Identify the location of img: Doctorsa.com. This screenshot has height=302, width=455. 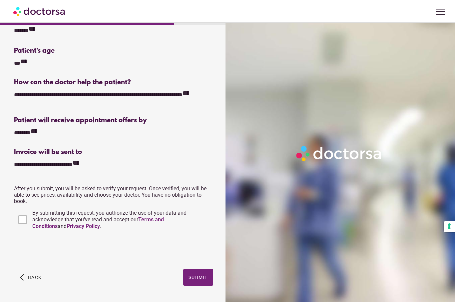
(40, 11).